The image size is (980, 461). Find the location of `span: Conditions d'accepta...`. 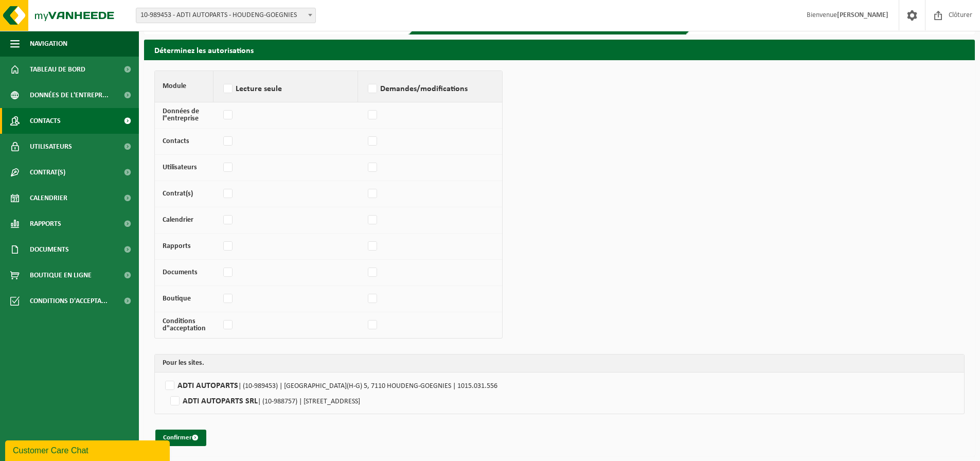

span: Conditions d'accepta... is located at coordinates (69, 301).